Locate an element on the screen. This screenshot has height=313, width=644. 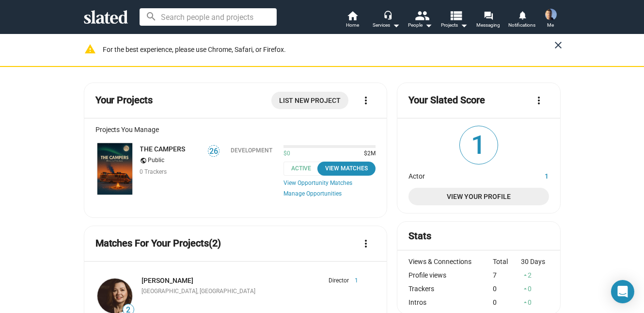
span: $0 is located at coordinates (287, 154).